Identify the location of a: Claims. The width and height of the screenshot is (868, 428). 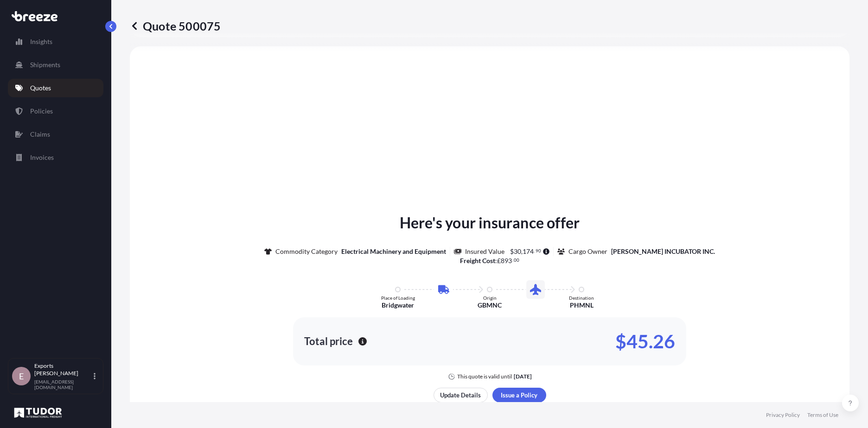
(55, 134).